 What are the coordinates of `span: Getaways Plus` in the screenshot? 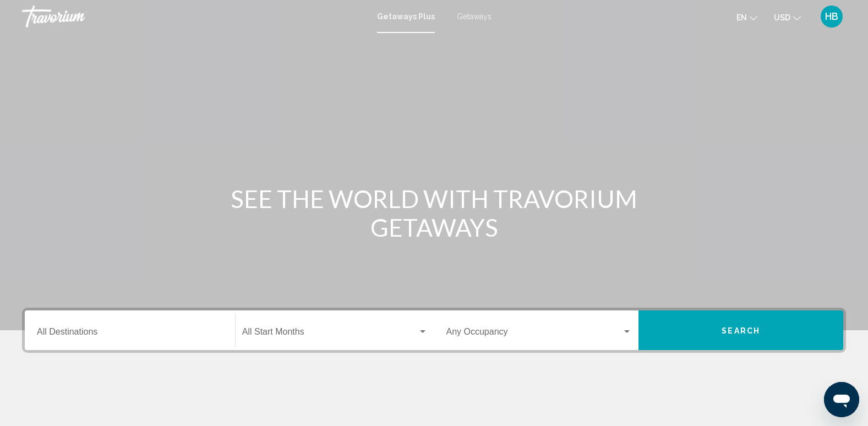 It's located at (406, 16).